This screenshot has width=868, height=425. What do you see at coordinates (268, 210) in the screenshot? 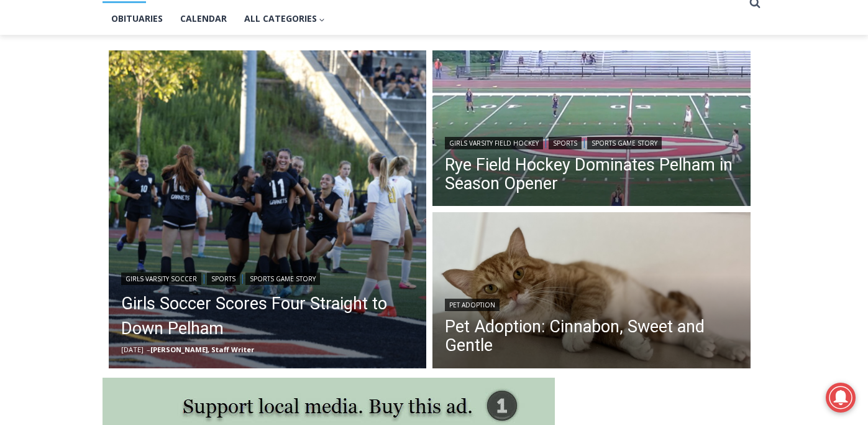
I see `img: (PHOTO: Rye Girls Soccer's Samantha Yeh scores a goal in her team's 4-1 victory over Pelham on Se...` at bounding box center [268, 210].